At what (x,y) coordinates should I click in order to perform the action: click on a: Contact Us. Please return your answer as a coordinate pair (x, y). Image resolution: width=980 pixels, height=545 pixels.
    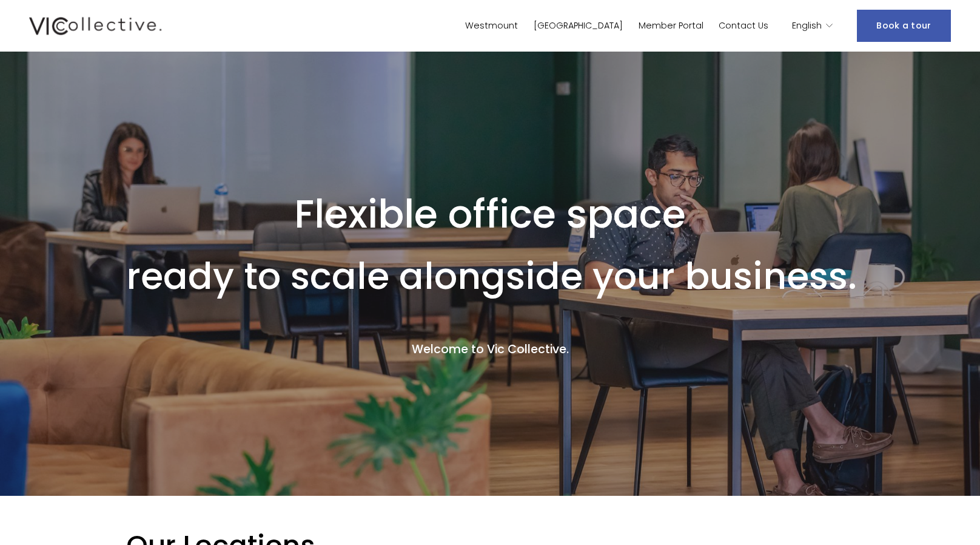
    Looking at the image, I should click on (744, 25).